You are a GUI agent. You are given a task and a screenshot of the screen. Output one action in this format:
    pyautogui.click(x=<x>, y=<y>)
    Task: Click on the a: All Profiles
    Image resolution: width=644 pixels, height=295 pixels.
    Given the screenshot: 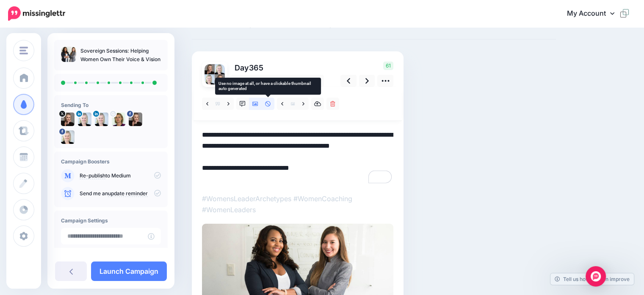 What is the action you would take?
    pyautogui.click(x=277, y=80)
    